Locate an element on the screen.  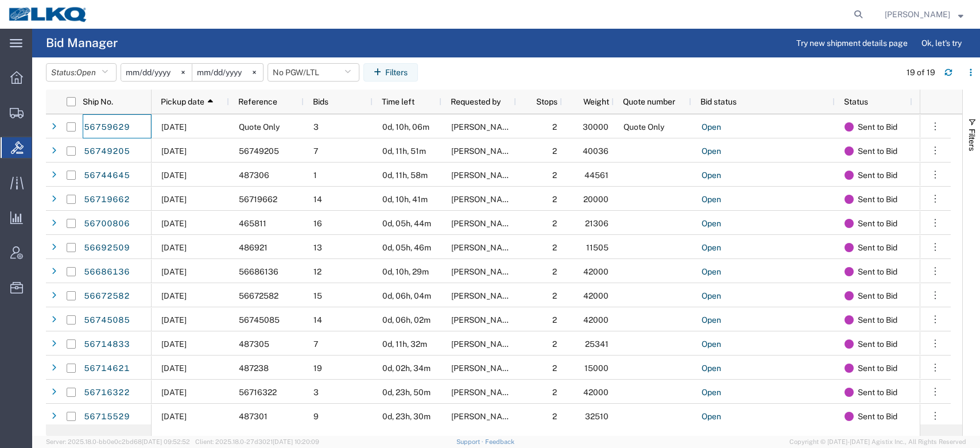
input: Not set is located at coordinates (228, 73).